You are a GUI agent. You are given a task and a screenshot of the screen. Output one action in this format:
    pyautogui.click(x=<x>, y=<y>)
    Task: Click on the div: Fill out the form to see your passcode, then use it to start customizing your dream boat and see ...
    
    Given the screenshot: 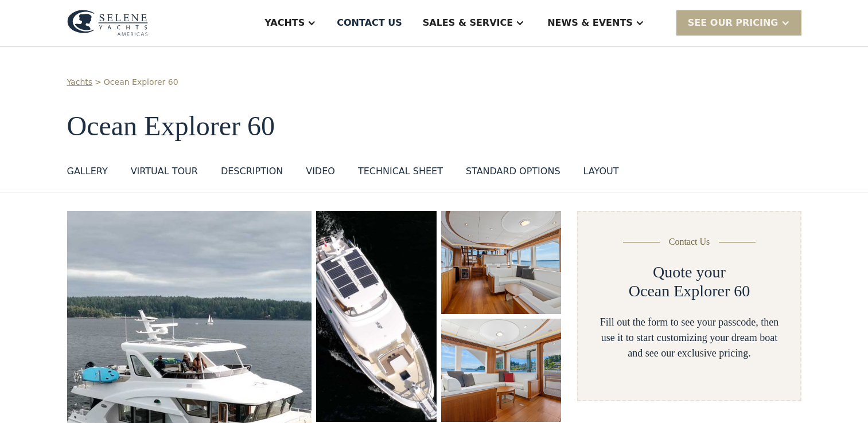 What is the action you would take?
    pyautogui.click(x=689, y=337)
    